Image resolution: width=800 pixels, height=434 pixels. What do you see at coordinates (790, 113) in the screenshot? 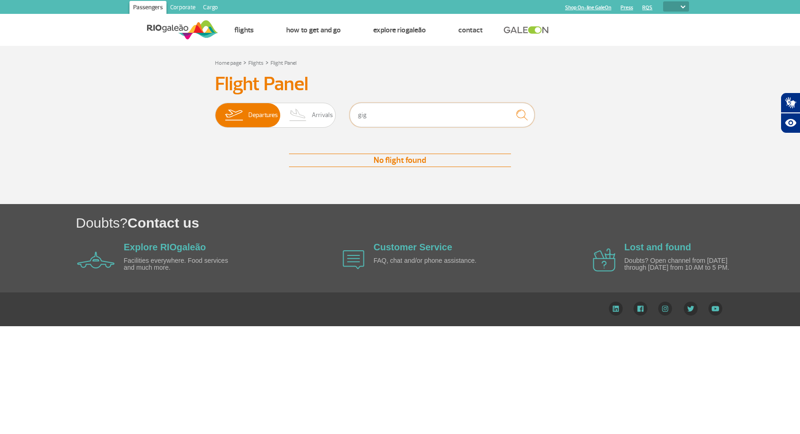
I see `div: Plugin de acessibilidade da Hand Talk.` at bounding box center [790, 113].